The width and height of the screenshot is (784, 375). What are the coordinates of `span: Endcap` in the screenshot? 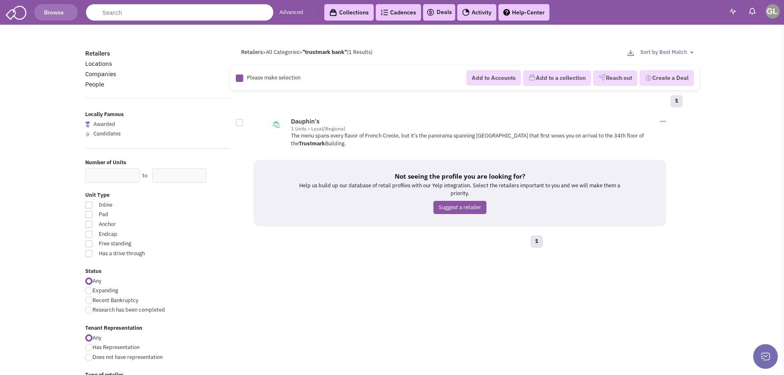 It's located at (139, 234).